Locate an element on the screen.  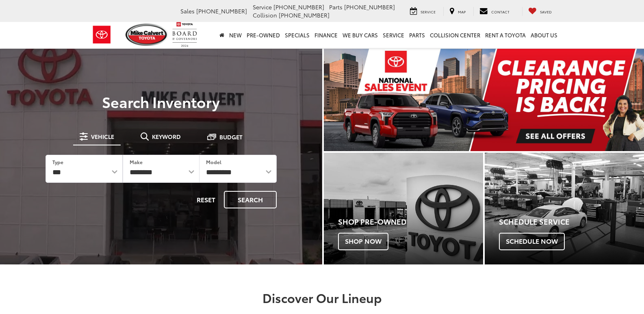
a: Collision Center is located at coordinates (455, 35).